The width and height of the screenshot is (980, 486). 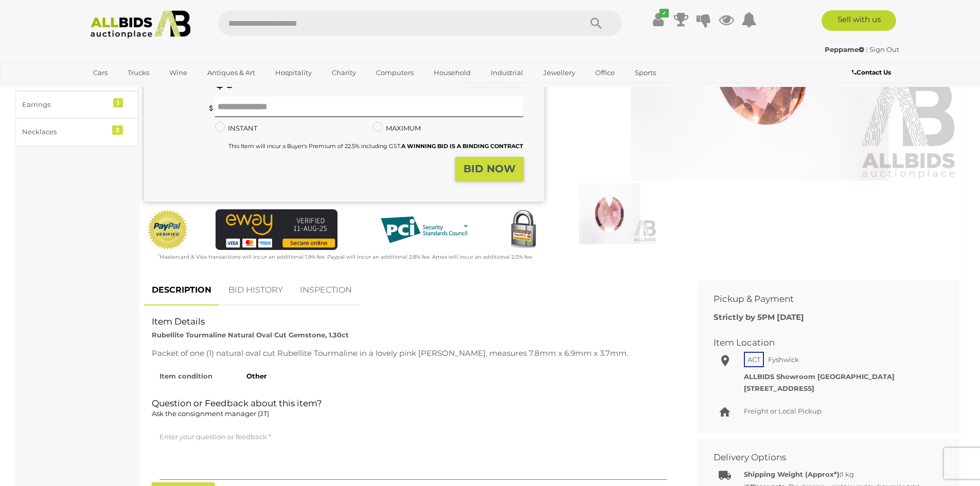 I want to click on label: MAXIMUM, so click(x=397, y=128).